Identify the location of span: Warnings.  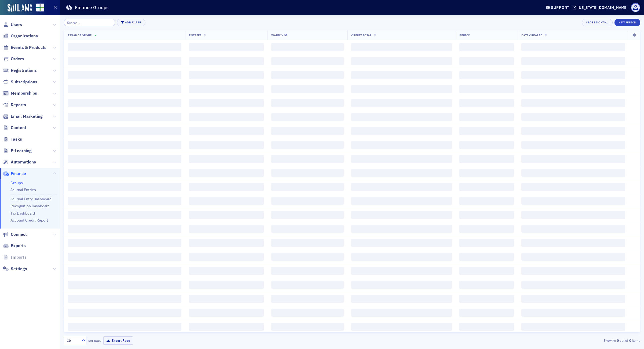
(280, 35).